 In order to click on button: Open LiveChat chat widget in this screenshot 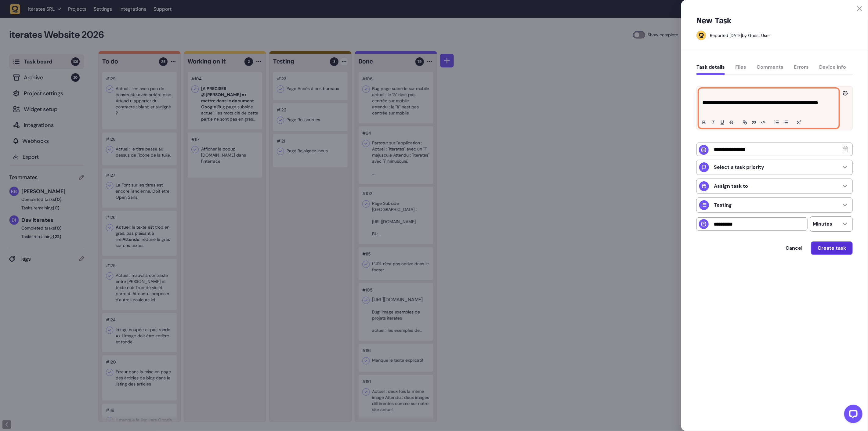, I will do `click(14, 11)`.